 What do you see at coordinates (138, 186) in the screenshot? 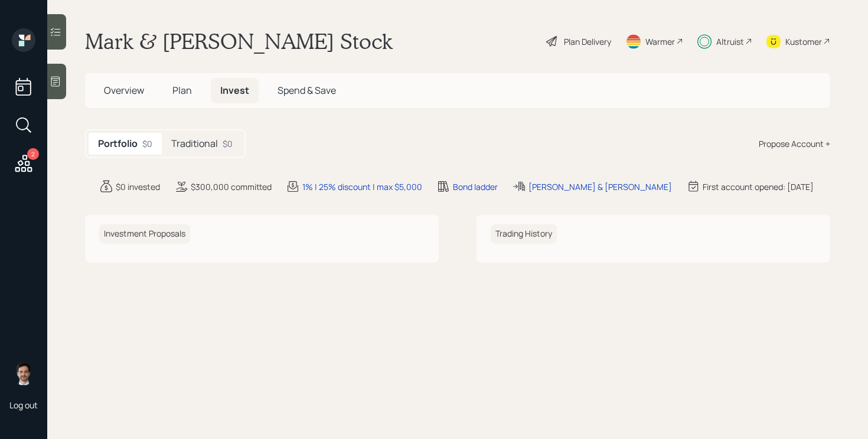
I see `div: $0 invested` at bounding box center [138, 186].